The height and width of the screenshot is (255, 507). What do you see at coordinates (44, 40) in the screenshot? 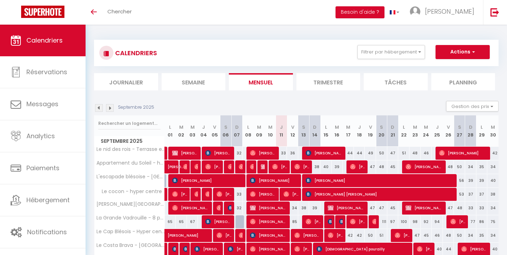
I see `span: Calendriers` at bounding box center [44, 40].